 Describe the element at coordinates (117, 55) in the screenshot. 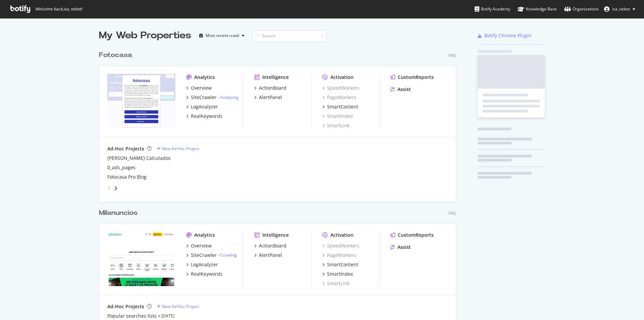

I see `a: Fotocasa` at that location.